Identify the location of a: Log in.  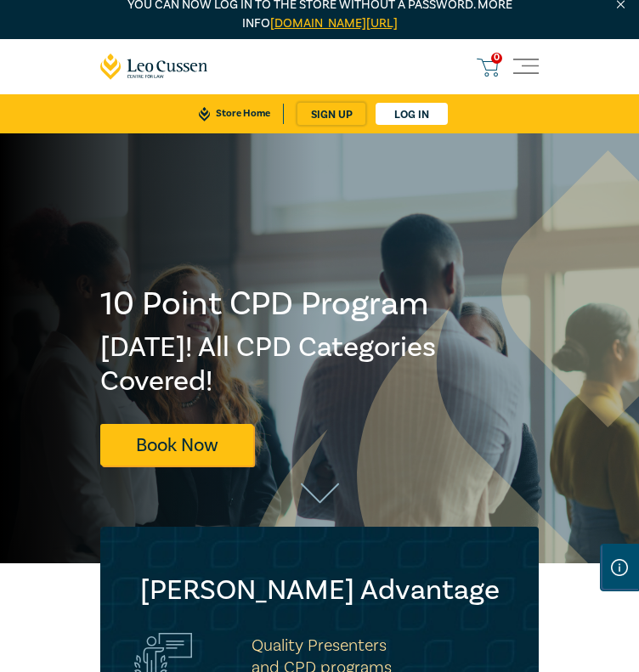
(411, 114).